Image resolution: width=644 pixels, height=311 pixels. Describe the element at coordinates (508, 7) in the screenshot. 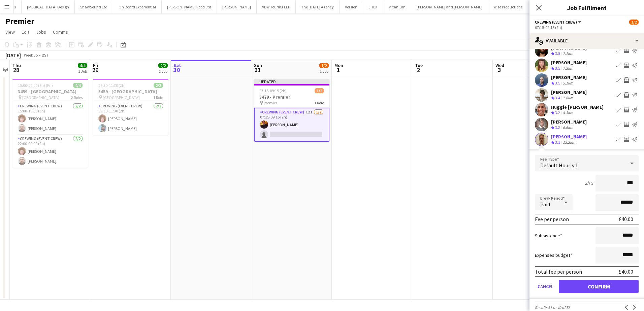

I see `button: Wise Productions` at that location.